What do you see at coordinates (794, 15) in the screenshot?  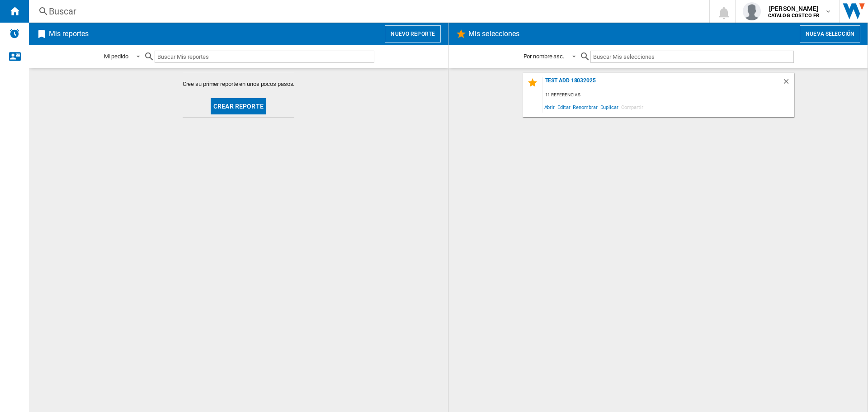 I see `b: CATALOG COSTCO FR` at bounding box center [794, 15].